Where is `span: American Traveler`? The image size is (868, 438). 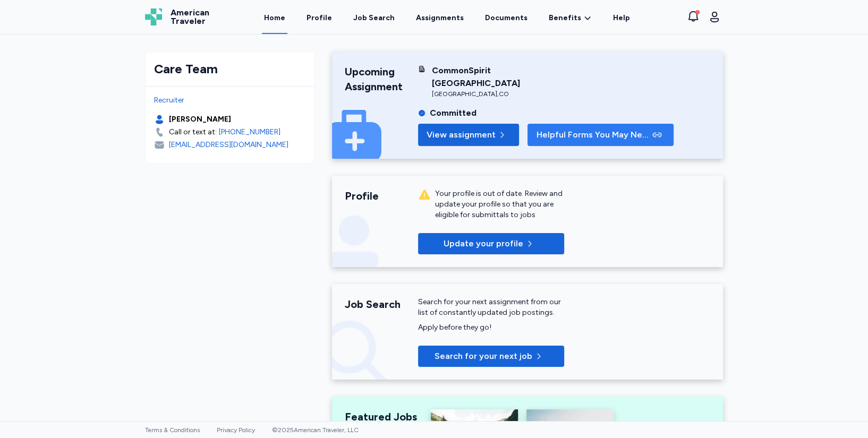
span: American Traveler is located at coordinates (190, 17).